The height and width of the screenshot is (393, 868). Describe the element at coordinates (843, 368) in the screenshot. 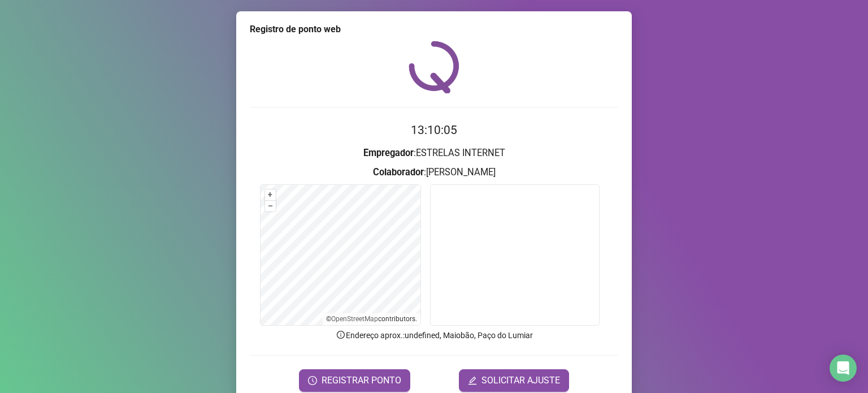

I see `div: Open Intercom Messenger` at that location.